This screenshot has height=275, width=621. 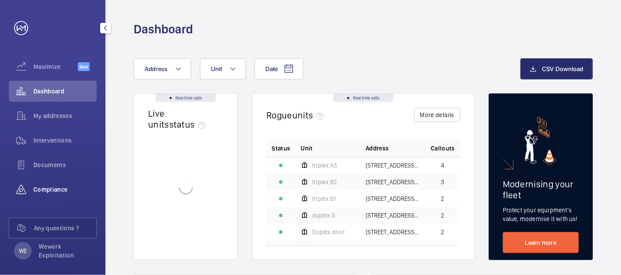 What do you see at coordinates (83, 67) in the screenshot?
I see `span: Beta` at bounding box center [83, 67].